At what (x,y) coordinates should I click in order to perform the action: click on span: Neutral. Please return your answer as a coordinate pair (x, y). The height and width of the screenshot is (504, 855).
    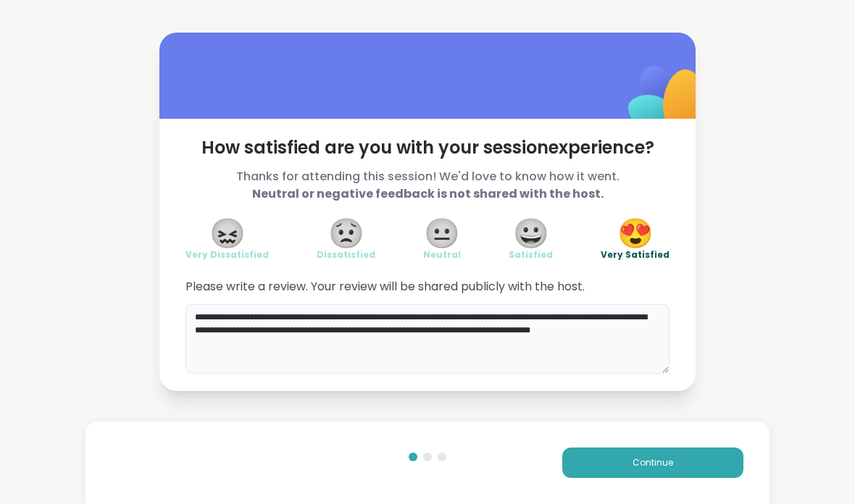
    Looking at the image, I should click on (442, 255).